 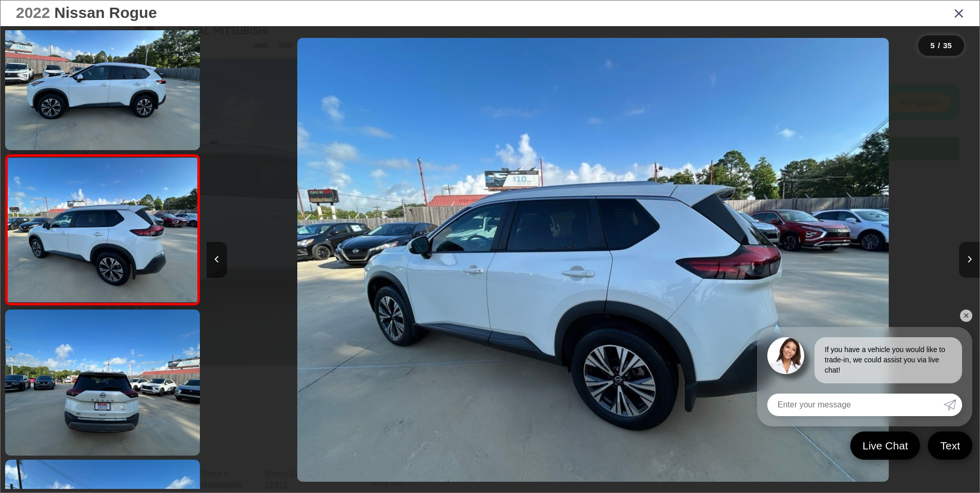 I want to click on div: If you have a vehicle you would like to trade-in, we could assist you via live chat!, so click(x=888, y=360).